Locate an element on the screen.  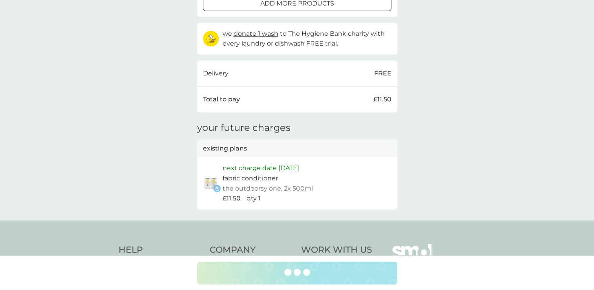
h4: Help is located at coordinates (160, 250).